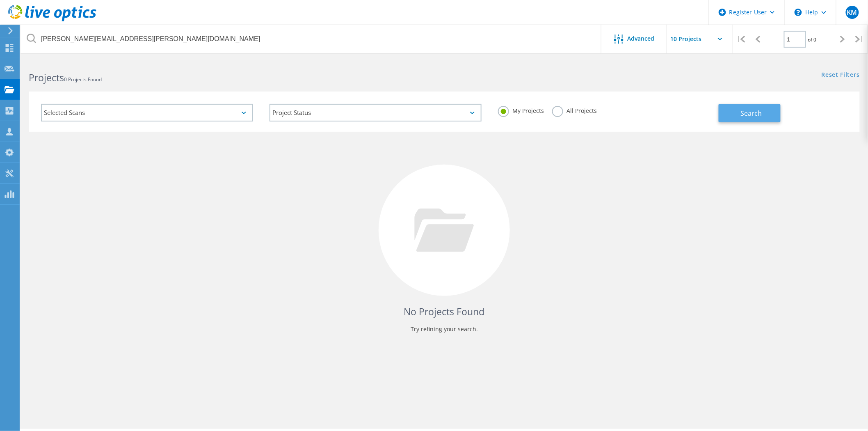  Describe the element at coordinates (852, 12) in the screenshot. I see `span: KM` at that location.